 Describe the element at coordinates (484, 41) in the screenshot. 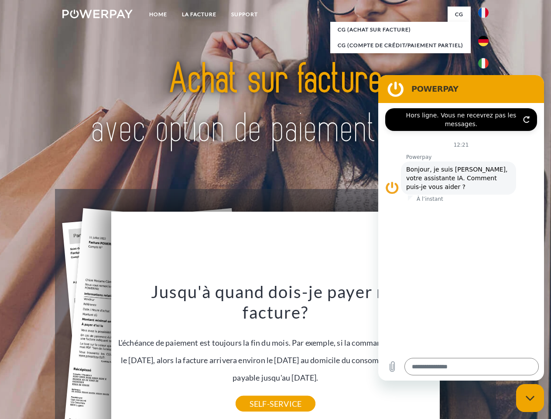

I see `img: de` at that location.